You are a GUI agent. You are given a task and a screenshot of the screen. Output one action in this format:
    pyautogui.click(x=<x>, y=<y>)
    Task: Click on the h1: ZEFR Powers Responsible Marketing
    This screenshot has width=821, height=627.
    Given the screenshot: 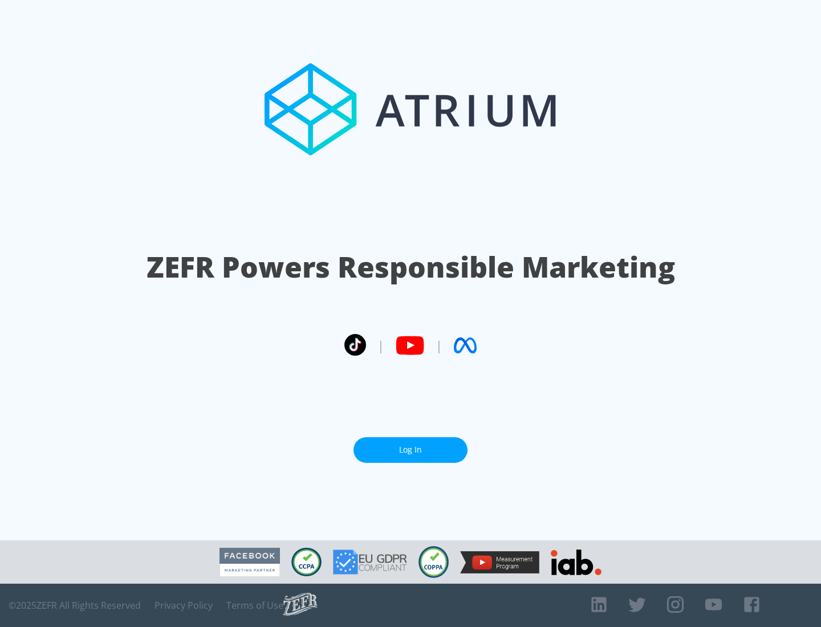 What is the action you would take?
    pyautogui.click(x=411, y=267)
    